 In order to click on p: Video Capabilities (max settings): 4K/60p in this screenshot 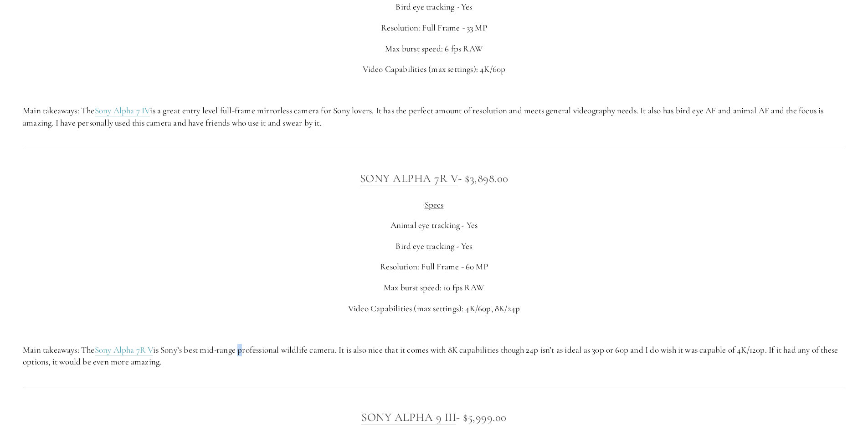, I will do `click(434, 69)`.